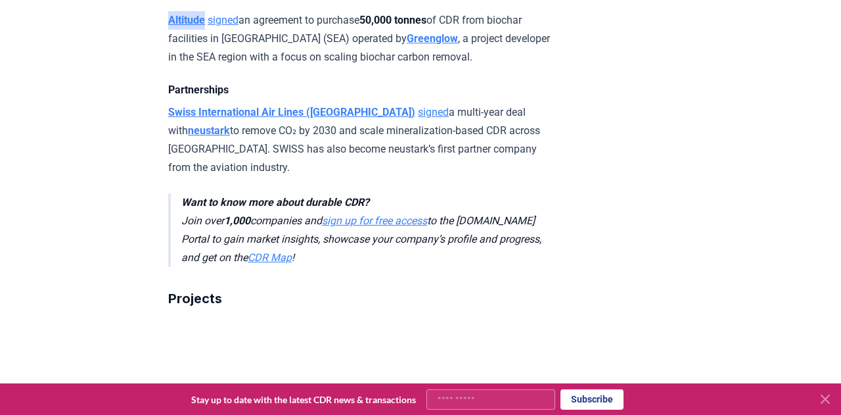 This screenshot has height=415, width=841. I want to click on a: Altitude, so click(187, 20).